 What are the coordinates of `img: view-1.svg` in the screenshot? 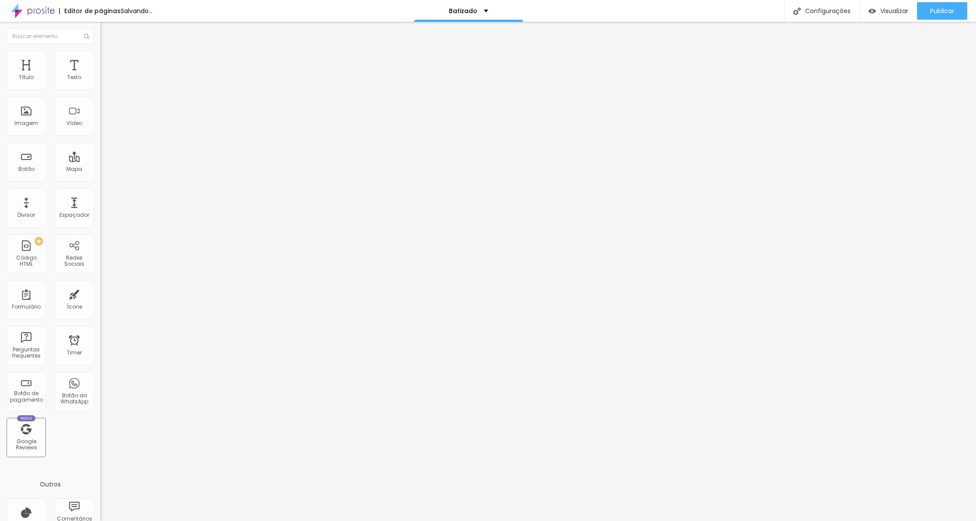 It's located at (872, 11).